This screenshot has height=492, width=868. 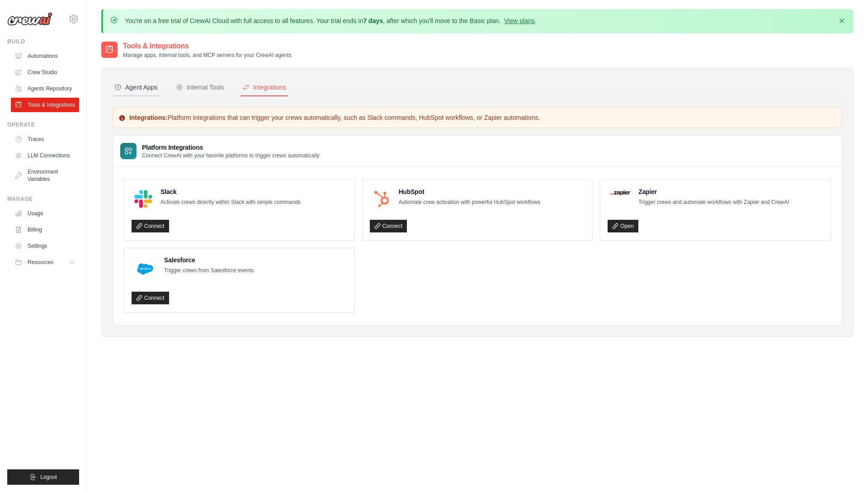 I want to click on a: Environment Variables, so click(x=45, y=175).